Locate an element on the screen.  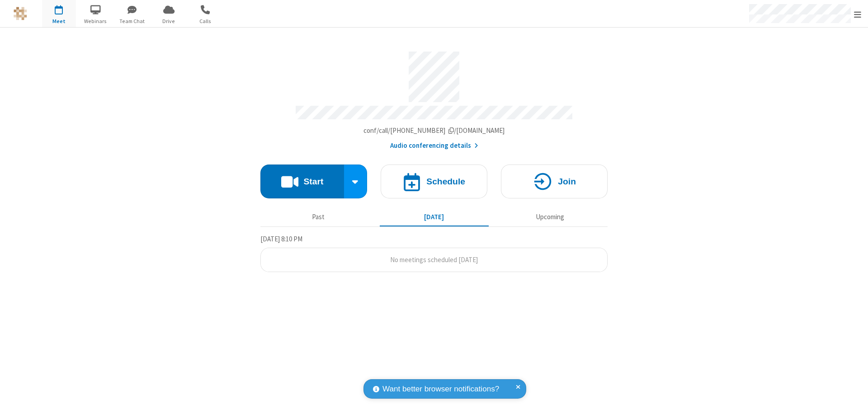
span: Copy my meeting room link is located at coordinates (434, 130).